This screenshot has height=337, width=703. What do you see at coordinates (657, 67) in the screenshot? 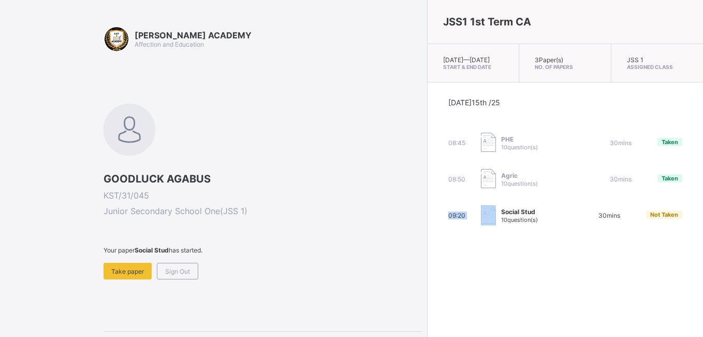
I see `span: Assigned Class` at bounding box center [657, 67].